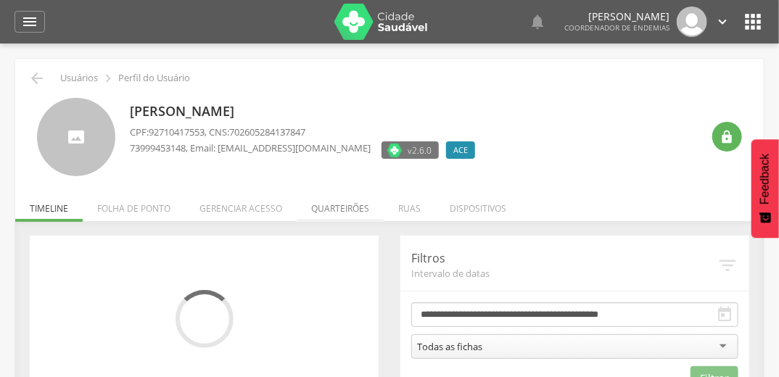 Image resolution: width=779 pixels, height=377 pixels. I want to click on span: Intervalo de datas, so click(564, 274).